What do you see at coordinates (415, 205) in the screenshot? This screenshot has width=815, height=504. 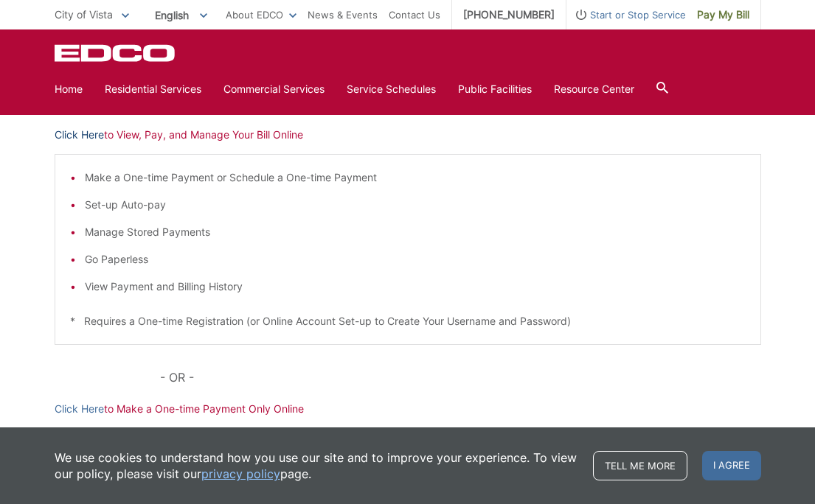 I see `li: Set-up Auto-pay` at bounding box center [415, 205].